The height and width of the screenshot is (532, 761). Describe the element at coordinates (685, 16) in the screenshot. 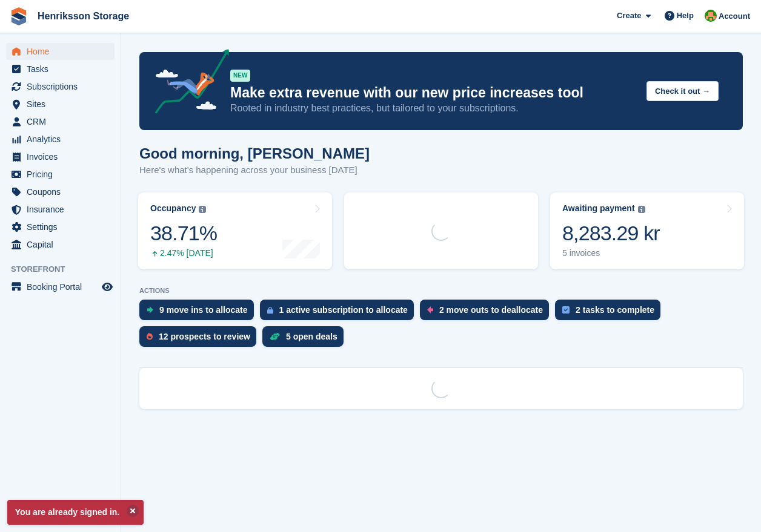

I see `span: Help` at that location.